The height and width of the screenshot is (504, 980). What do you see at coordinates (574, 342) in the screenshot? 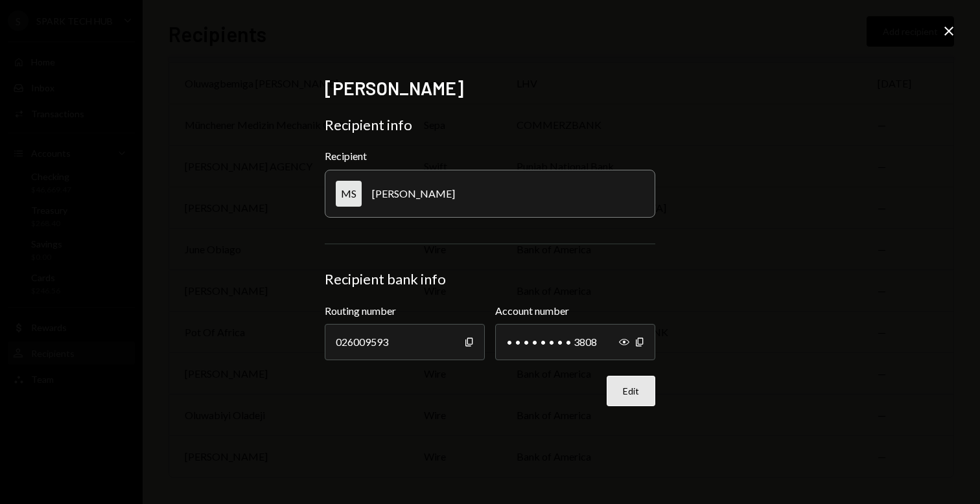
I see `div: • • • • • • • • 3808` at bounding box center [574, 342].